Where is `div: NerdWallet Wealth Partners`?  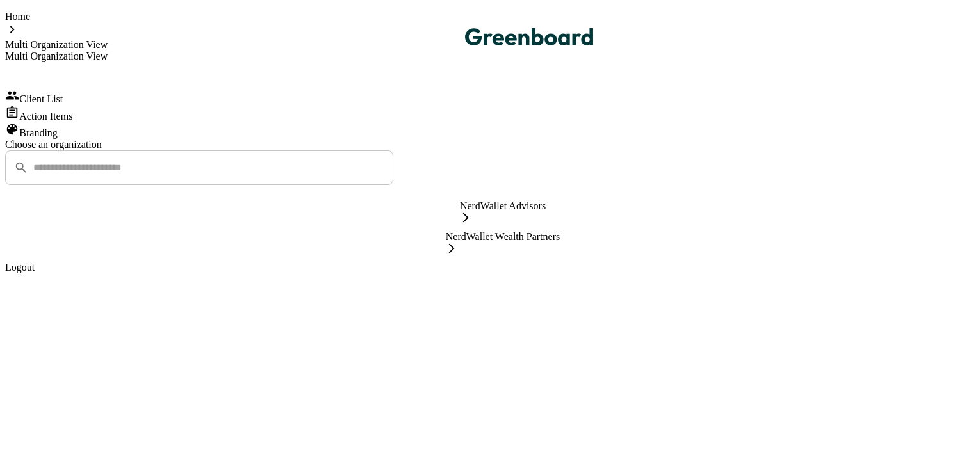
div: NerdWallet Wealth Partners is located at coordinates (503, 237).